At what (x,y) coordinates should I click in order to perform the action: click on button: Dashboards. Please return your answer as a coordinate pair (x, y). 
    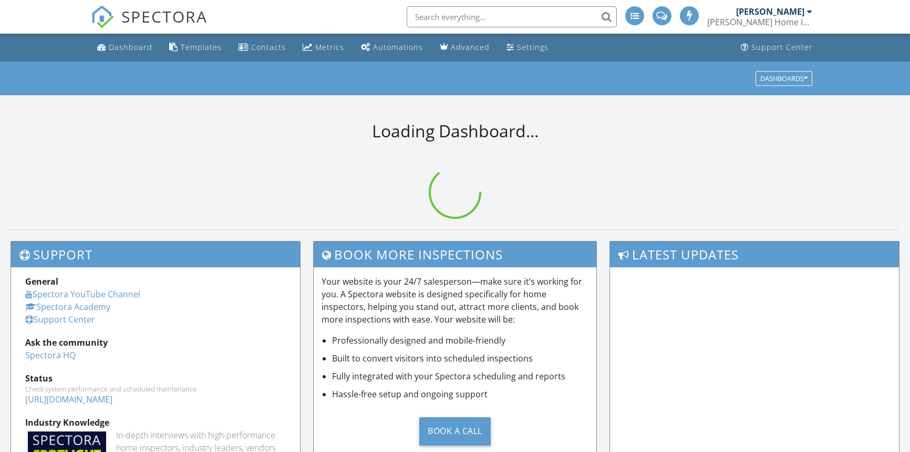
    Looking at the image, I should click on (784, 78).